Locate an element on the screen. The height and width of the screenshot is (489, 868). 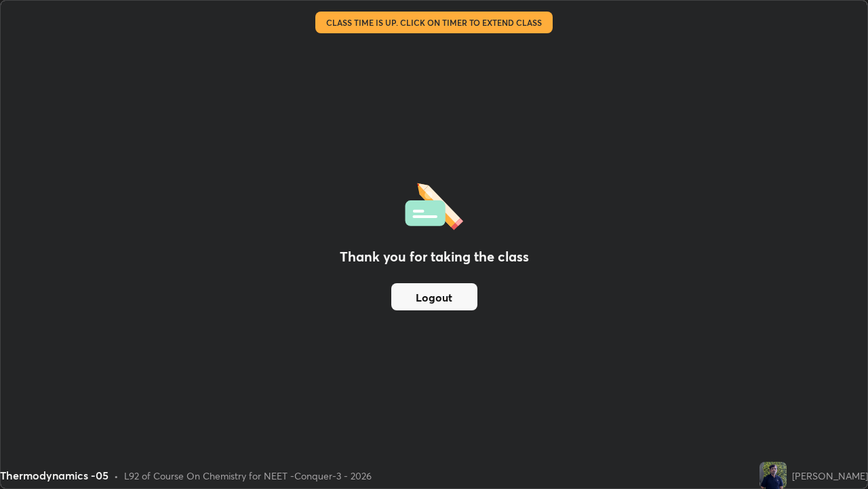
img: offlineFeedback.1438e8b3.svg is located at coordinates (434, 204).